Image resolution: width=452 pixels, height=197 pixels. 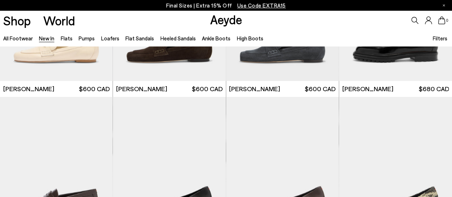 What do you see at coordinates (110, 38) in the screenshot?
I see `a: Loafers` at bounding box center [110, 38].